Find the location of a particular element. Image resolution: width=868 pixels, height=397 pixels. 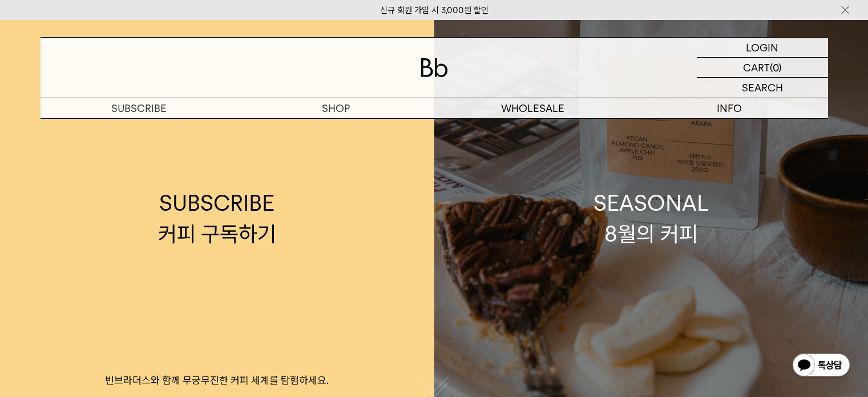

p: CART is located at coordinates (756, 67).